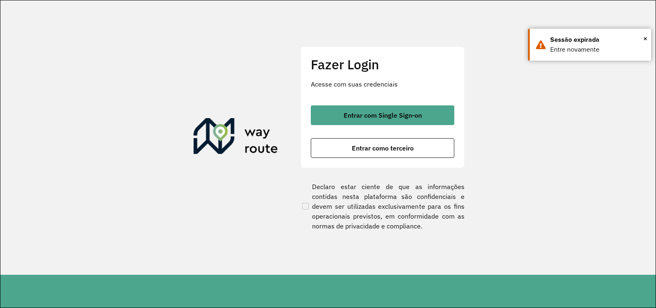 The image size is (656, 308). Describe the element at coordinates (383, 84) in the screenshot. I see `p: Acesse com suas credenciais` at that location.